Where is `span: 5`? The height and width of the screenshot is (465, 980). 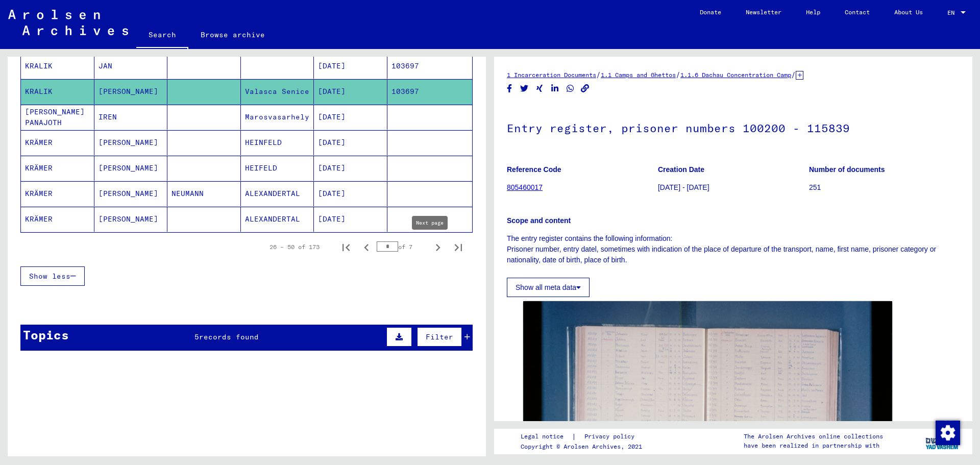
span: 5 is located at coordinates (196, 337).